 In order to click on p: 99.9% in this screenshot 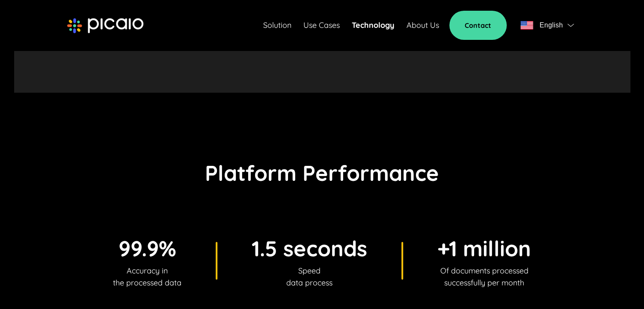, I will do `click(147, 249)`.